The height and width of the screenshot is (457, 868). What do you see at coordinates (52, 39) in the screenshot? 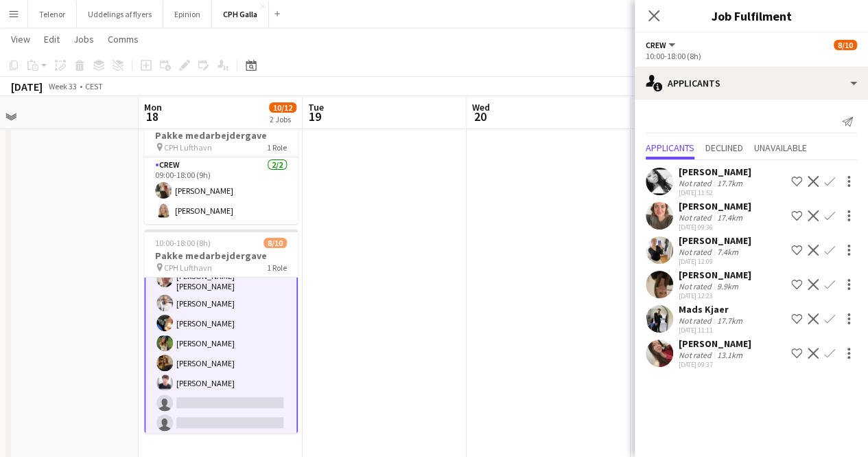
I see `span: Edit` at bounding box center [52, 39].